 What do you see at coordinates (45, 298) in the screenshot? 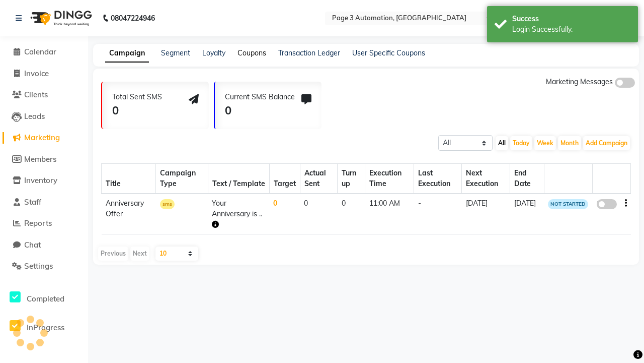
I see `span: Completed` at bounding box center [45, 298].